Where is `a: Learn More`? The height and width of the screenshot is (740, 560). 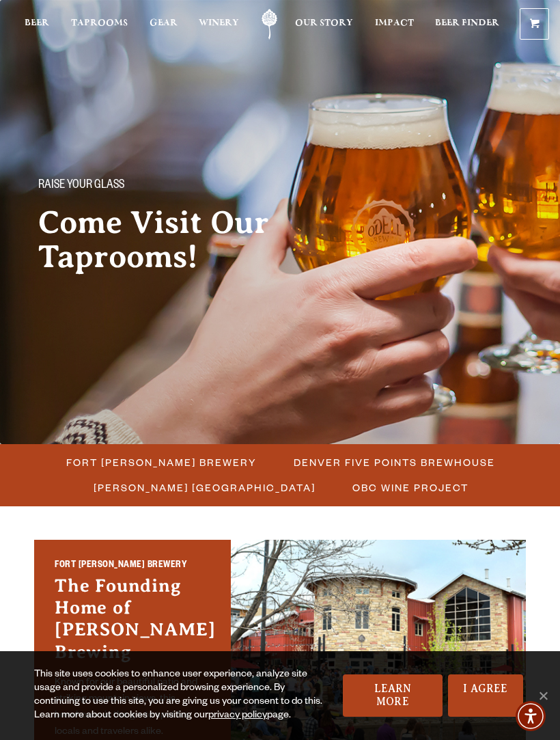
a: Learn More is located at coordinates (393, 696).